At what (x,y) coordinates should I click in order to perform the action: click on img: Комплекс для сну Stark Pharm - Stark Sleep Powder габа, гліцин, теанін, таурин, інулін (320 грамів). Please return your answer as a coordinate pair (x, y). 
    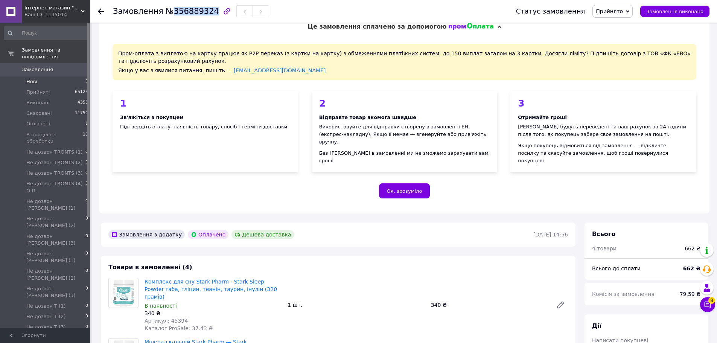
    Looking at the image, I should click on (123, 293).